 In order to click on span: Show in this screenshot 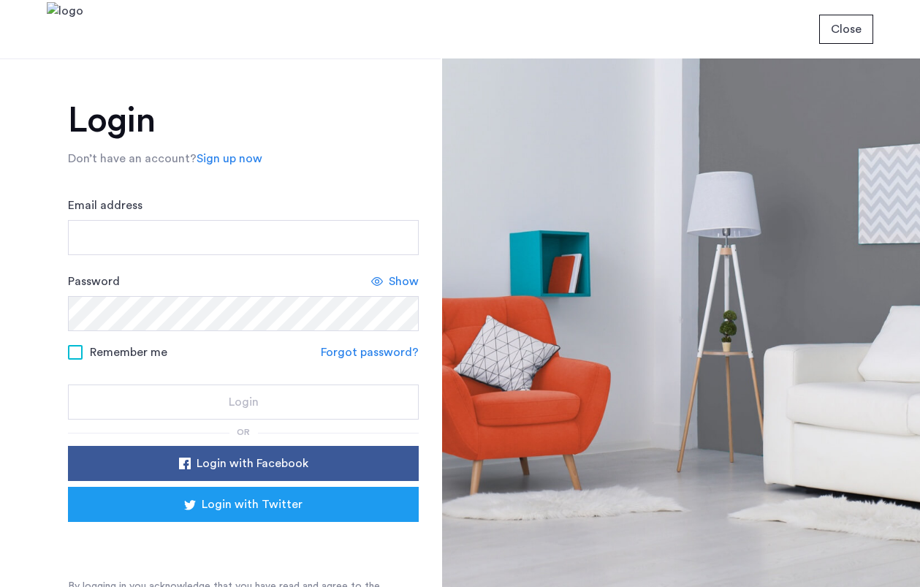, I will do `click(403, 281)`.